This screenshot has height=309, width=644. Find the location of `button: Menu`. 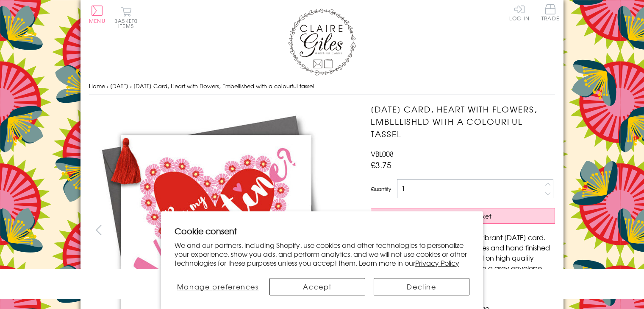

button: Menu is located at coordinates (97, 14).